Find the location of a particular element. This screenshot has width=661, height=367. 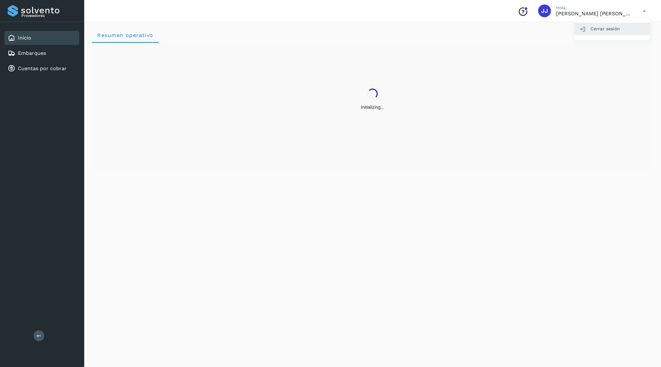

a: Cuentas por cobrar is located at coordinates (42, 68).